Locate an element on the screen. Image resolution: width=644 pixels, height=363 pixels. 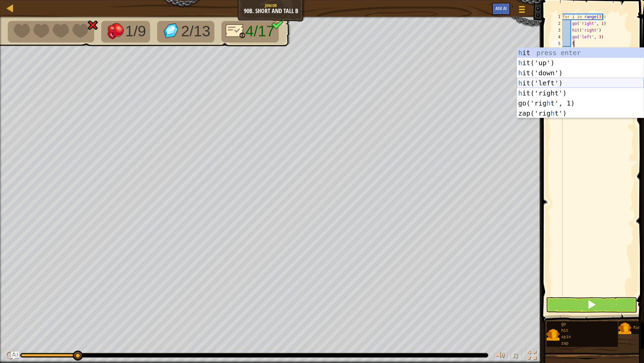
span: spin is located at coordinates (566, 337).